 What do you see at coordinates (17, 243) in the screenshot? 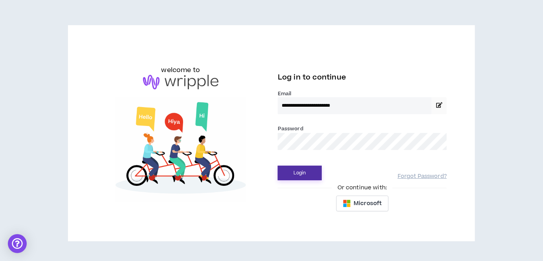
I see `div: Open Intercom Messenger` at bounding box center [17, 243].